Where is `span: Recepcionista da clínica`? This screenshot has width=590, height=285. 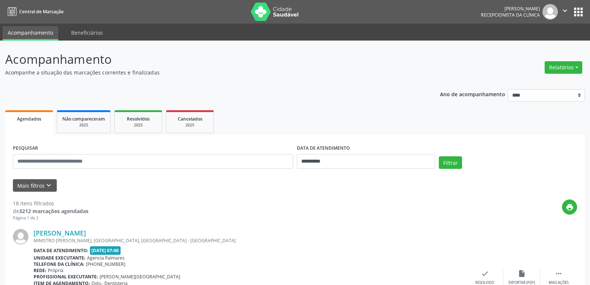 span: Recepcionista da clínica is located at coordinates (511, 15).